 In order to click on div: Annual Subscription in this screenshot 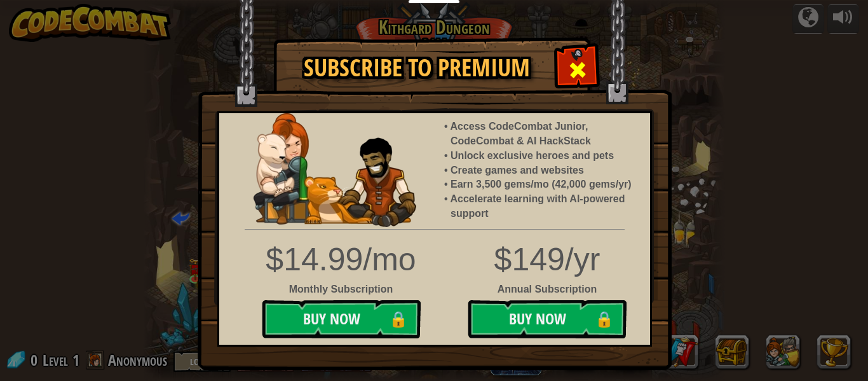, I will do `click(434, 289)`.